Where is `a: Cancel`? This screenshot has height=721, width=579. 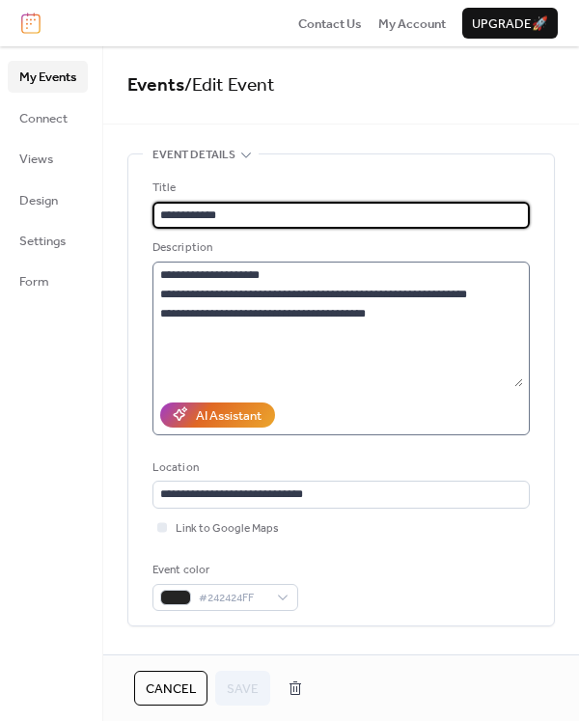 a: Cancel is located at coordinates (171, 688).